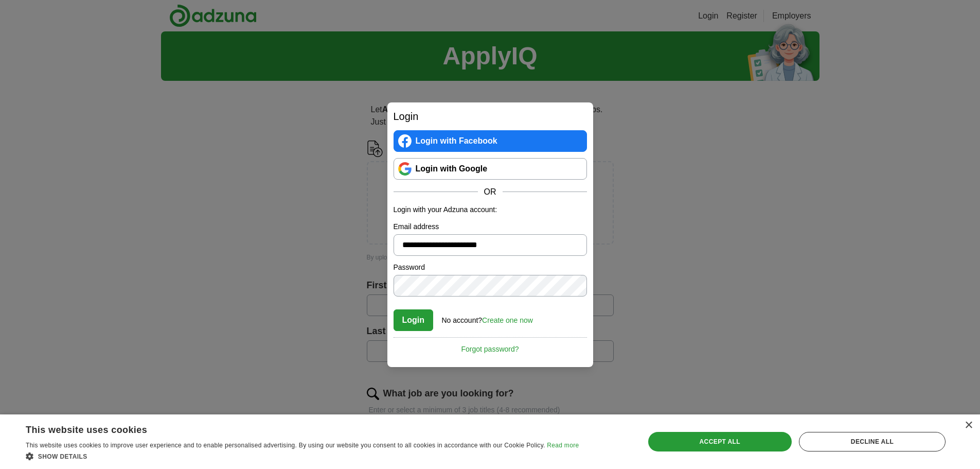  Describe the element at coordinates (719, 442) in the screenshot. I see `div: Accept all` at that location.